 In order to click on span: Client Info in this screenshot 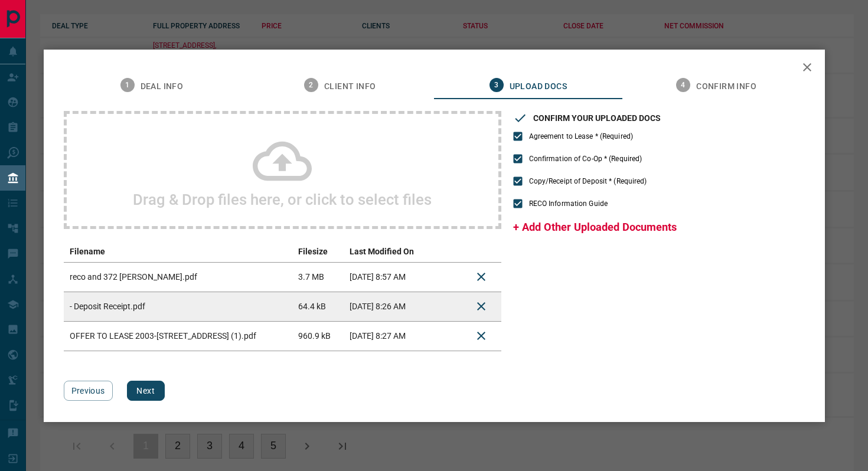, I will do `click(350, 87)`.